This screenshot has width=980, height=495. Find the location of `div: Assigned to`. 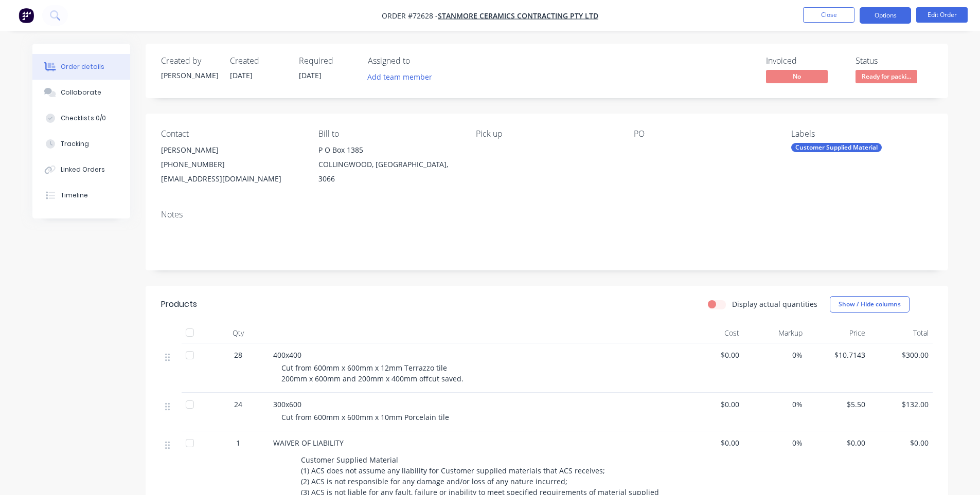

div: Assigned to is located at coordinates (419, 61).